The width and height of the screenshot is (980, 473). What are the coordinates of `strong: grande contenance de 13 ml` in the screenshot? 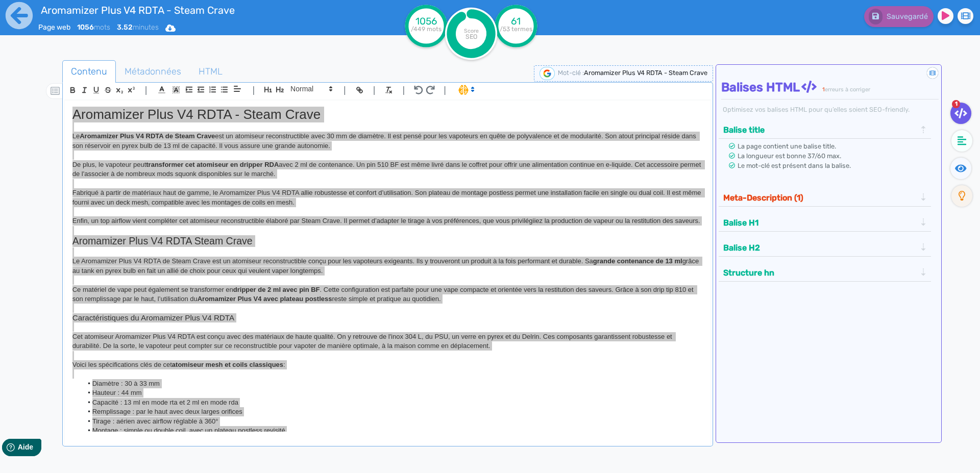 It's located at (638, 261).